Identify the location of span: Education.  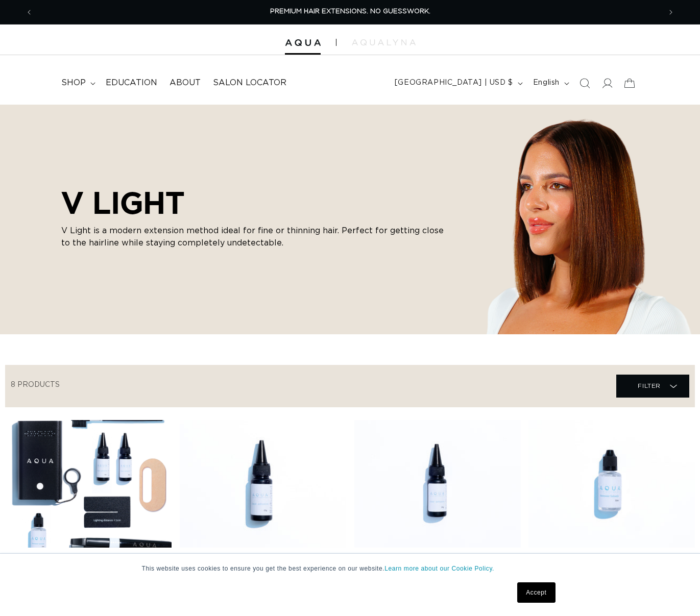
(132, 83).